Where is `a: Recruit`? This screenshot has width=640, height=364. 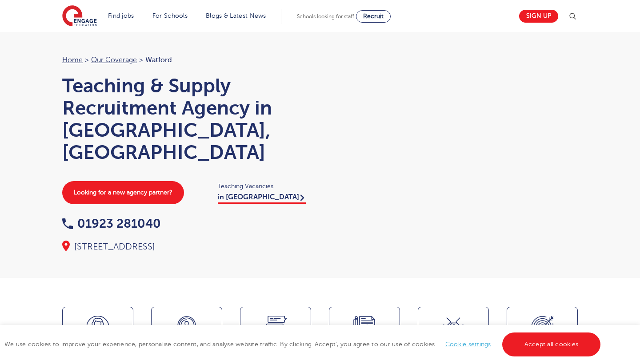 a: Recruit is located at coordinates (373, 16).